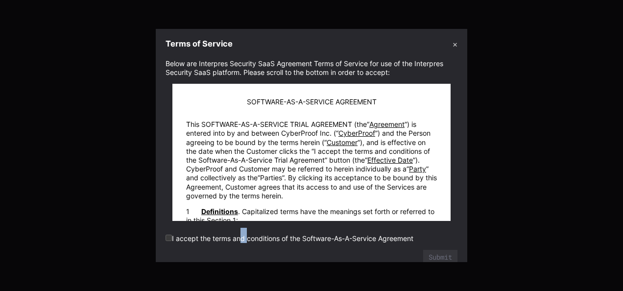 This screenshot has width=623, height=291. What do you see at coordinates (342, 142) in the screenshot?
I see `span: Customer` at bounding box center [342, 142].